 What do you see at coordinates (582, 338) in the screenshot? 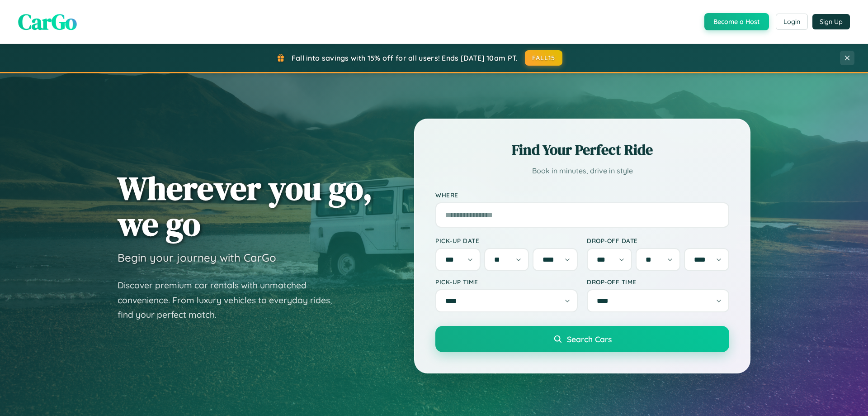
I see `button: Search Cars` at bounding box center [582, 338].